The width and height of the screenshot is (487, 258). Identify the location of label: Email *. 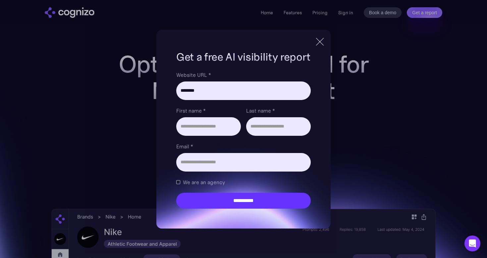
(244, 146).